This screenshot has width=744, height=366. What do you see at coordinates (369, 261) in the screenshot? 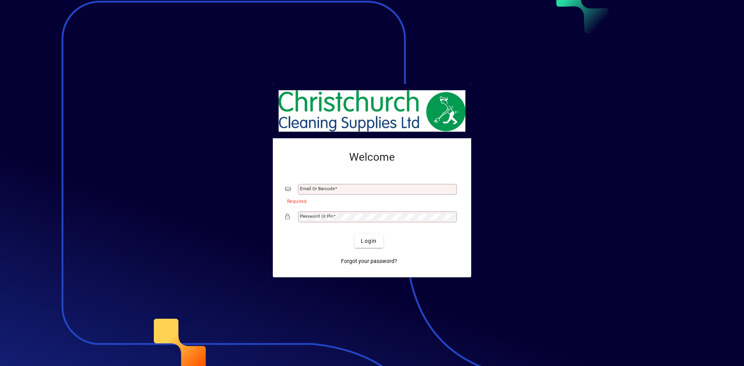
I see `a: Forgot your password?` at bounding box center [369, 261].